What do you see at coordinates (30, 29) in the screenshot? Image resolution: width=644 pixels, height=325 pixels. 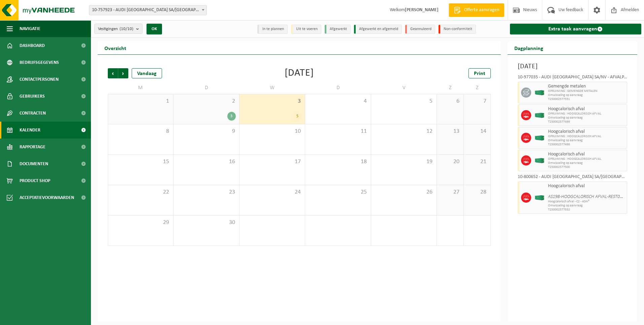 I see `span: Navigatie` at bounding box center [30, 29].